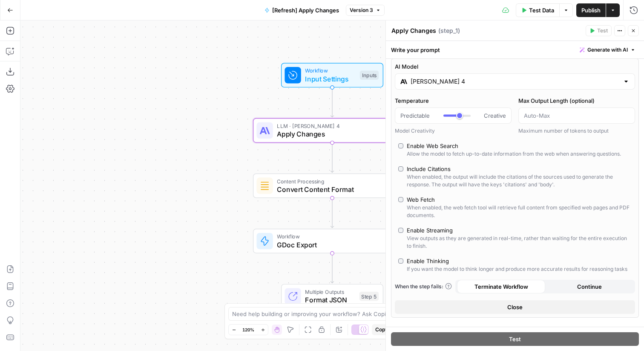 This screenshot has width=644, height=351. What do you see at coordinates (401, 200) in the screenshot?
I see `input: Web FetchWhen enabled, the web fetch tool will retrieve full content from specified web pages and...` at bounding box center [401, 200].